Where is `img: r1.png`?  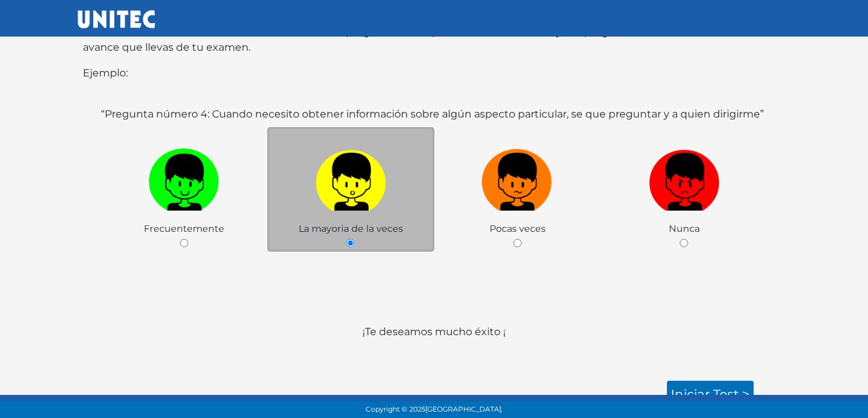
img: r1.png is located at coordinates (685, 177).